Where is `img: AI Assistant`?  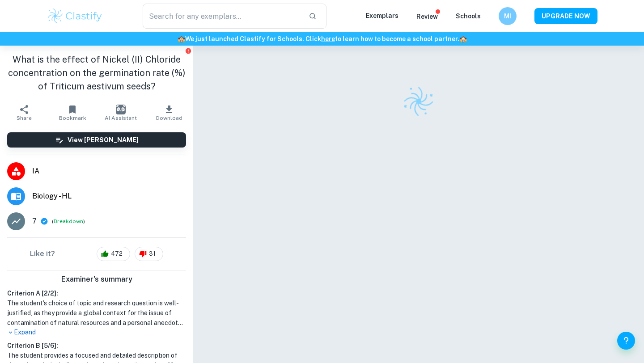
img: AI Assistant is located at coordinates (120, 110).